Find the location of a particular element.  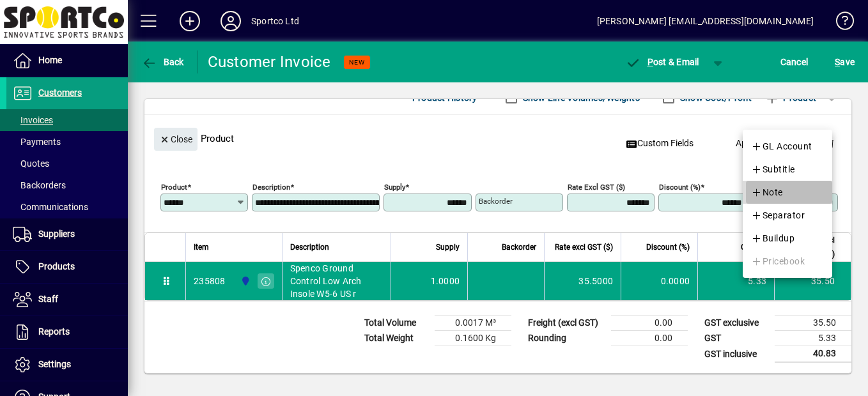

span: Note is located at coordinates (767, 192).